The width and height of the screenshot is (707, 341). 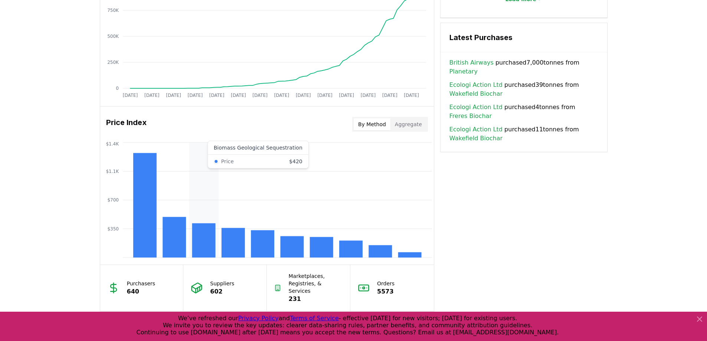 I want to click on p: 602, so click(x=222, y=292).